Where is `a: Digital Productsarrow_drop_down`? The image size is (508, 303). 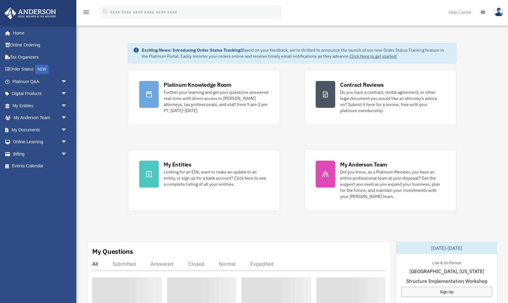 a: Digital Productsarrow_drop_down is located at coordinates (40, 94).